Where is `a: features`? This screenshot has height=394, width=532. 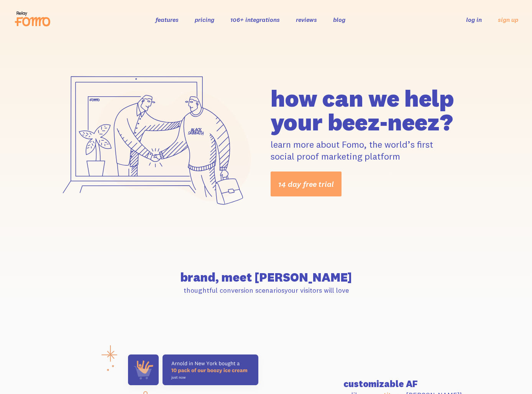
a: features is located at coordinates (167, 19).